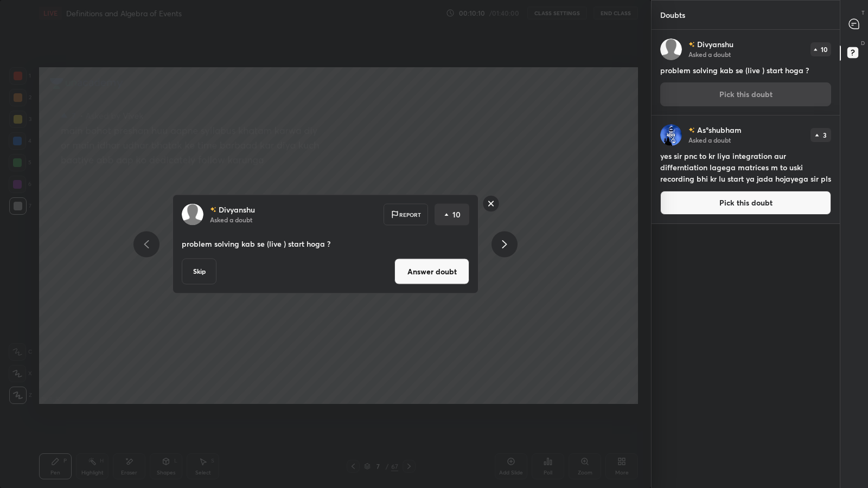 This screenshot has width=868, height=488. What do you see at coordinates (745, 203) in the screenshot?
I see `button: Pick this doubt` at bounding box center [745, 203].